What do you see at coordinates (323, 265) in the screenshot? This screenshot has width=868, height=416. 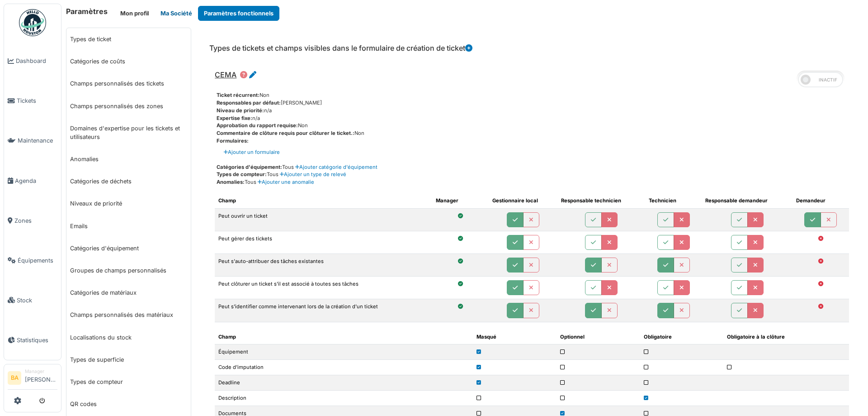 I see `td: Peut s'auto-attribuer des tâches existantes` at bounding box center [323, 265].